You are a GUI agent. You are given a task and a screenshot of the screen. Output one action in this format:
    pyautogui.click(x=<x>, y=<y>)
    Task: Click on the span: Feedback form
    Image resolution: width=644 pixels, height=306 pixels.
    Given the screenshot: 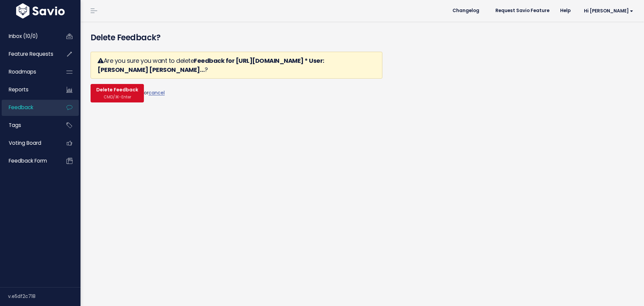 What is the action you would take?
    pyautogui.click(x=28, y=161)
    